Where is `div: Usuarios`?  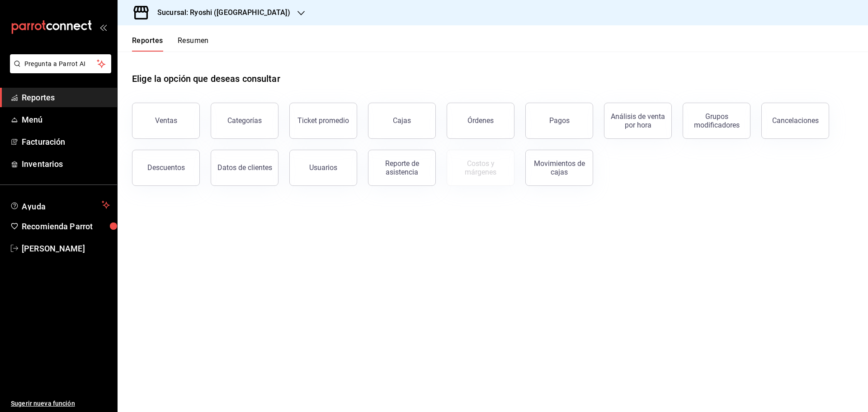 div: Usuarios is located at coordinates (323, 167).